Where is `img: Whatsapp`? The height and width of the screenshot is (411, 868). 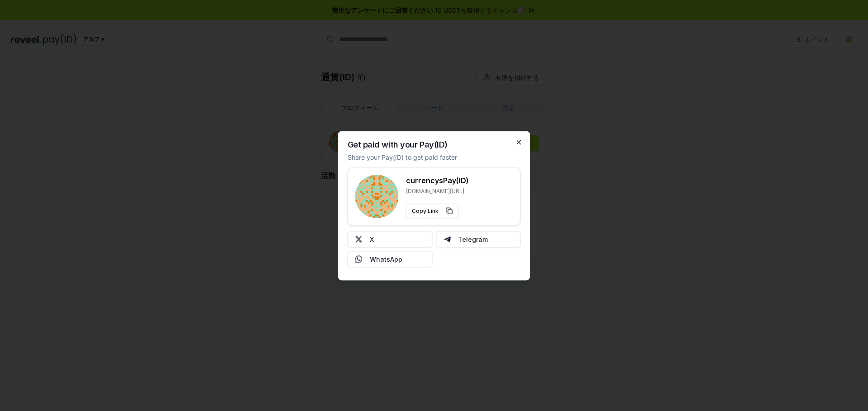
img: Whatsapp is located at coordinates (359, 259).